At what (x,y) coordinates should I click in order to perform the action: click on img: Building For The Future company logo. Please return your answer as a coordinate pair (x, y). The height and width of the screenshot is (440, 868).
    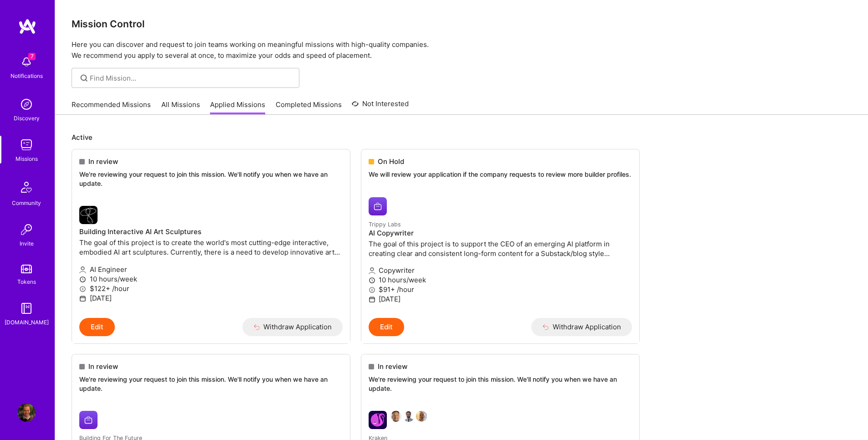
    Looking at the image, I should click on (88, 420).